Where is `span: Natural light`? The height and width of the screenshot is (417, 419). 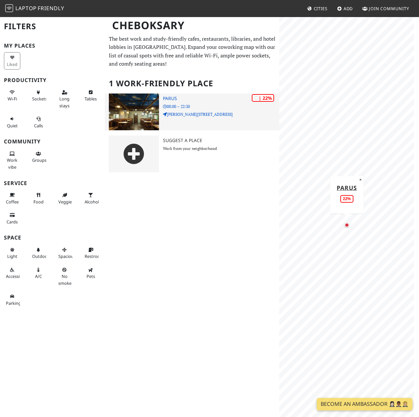
span: Natural light is located at coordinates (12, 256).